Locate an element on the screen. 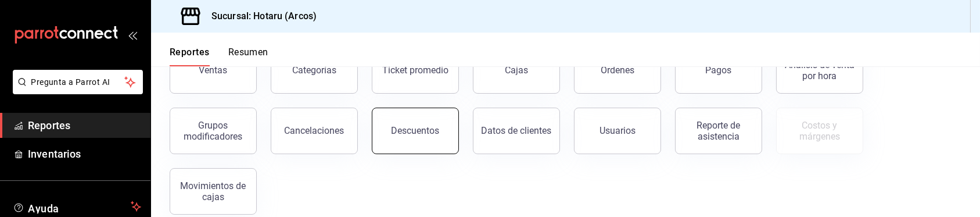 This screenshot has height=217, width=980. button: Pregunta a Parrot AI is located at coordinates (78, 82).